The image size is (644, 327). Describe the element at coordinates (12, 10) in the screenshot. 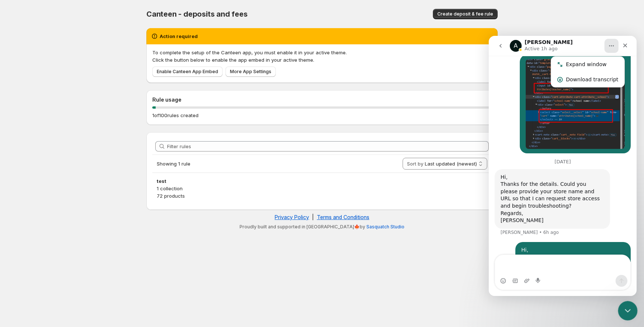

I see `button: go back` at that location.